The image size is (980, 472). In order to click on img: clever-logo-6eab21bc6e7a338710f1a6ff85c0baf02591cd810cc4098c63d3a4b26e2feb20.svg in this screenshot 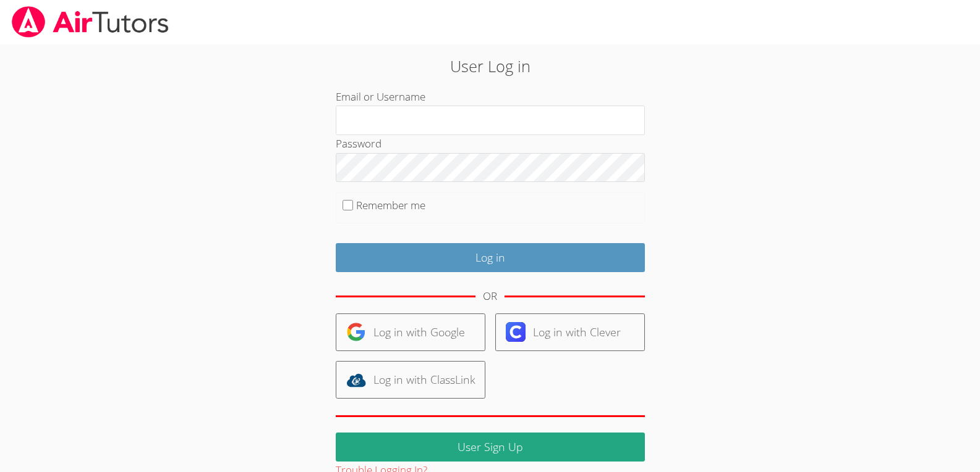, I will do `click(515, 332)`.